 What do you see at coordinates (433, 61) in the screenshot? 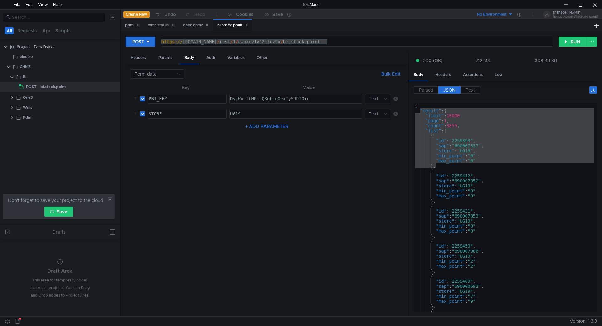
I see `span: 200 (OK)` at bounding box center [433, 61].